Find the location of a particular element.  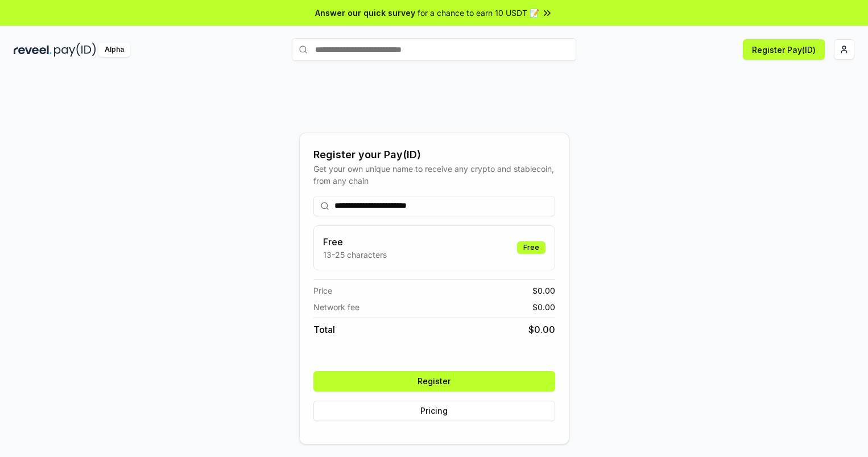

div: Register your Pay(ID) is located at coordinates (434, 155).